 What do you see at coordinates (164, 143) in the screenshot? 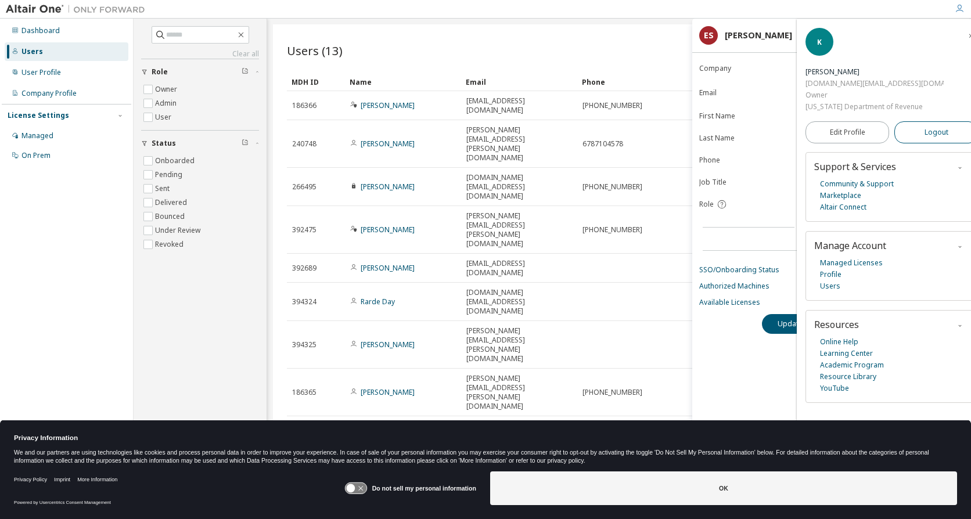
I see `span: Status` at bounding box center [164, 143].